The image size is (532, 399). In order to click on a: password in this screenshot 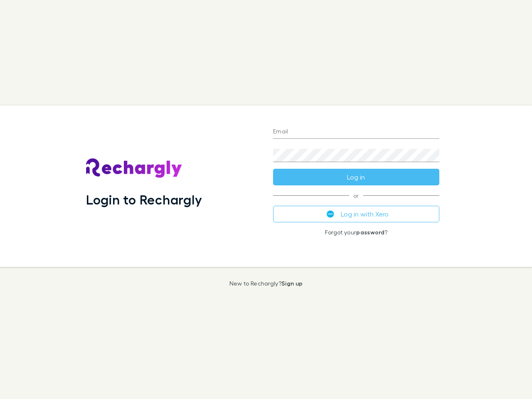, I will do `click(370, 232)`.